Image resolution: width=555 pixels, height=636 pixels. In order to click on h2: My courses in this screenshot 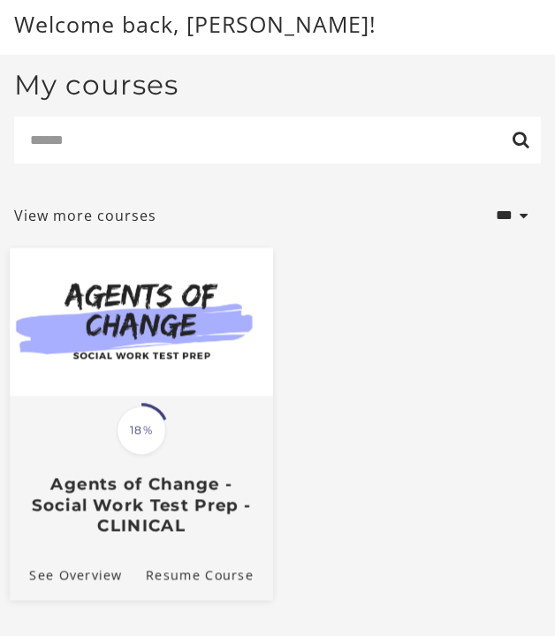, I will do `click(96, 86)`.